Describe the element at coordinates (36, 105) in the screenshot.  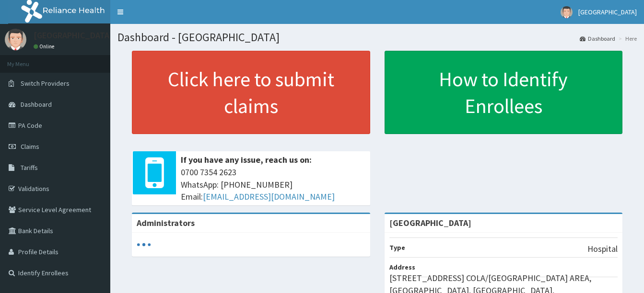
I see `span: Dashboard` at that location.